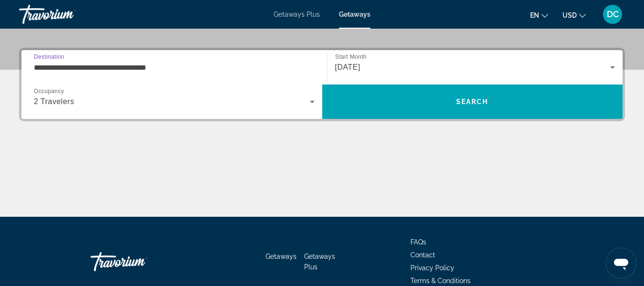 This screenshot has height=286, width=644. Describe the element at coordinates (322, 85) in the screenshot. I see `div: Search widget` at that location.